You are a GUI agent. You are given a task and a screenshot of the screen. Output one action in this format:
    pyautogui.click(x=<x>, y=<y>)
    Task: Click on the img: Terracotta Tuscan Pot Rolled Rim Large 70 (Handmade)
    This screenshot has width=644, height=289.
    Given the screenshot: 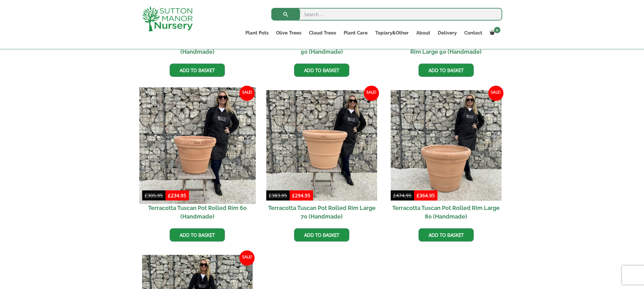 What is the action you would take?
    pyautogui.click(x=322, y=146)
    